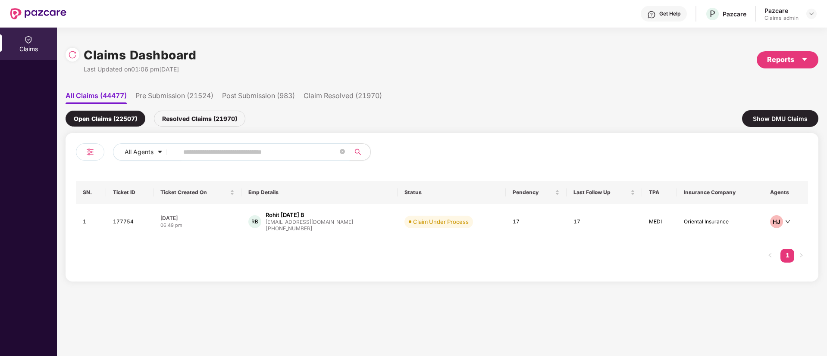  What do you see at coordinates (781, 18) in the screenshot?
I see `div: Claims_admin` at bounding box center [781, 18].